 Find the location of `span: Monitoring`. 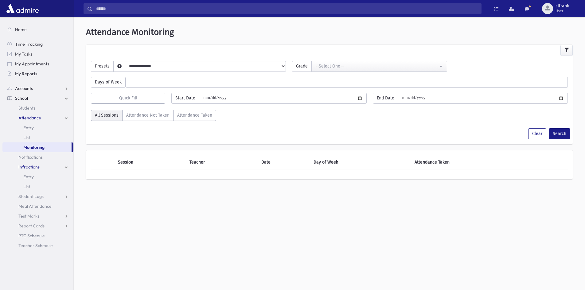

span: Monitoring is located at coordinates (34, 147).